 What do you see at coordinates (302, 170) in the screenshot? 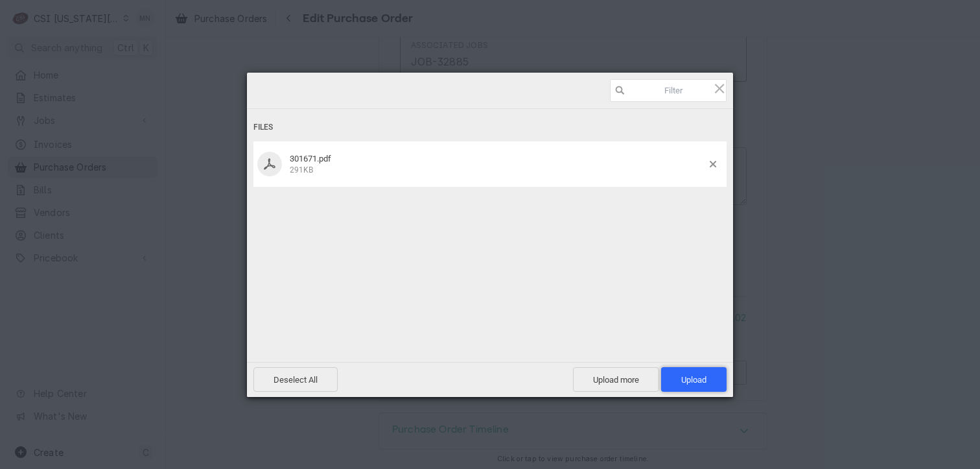
I see `span: 291KB` at bounding box center [302, 170].